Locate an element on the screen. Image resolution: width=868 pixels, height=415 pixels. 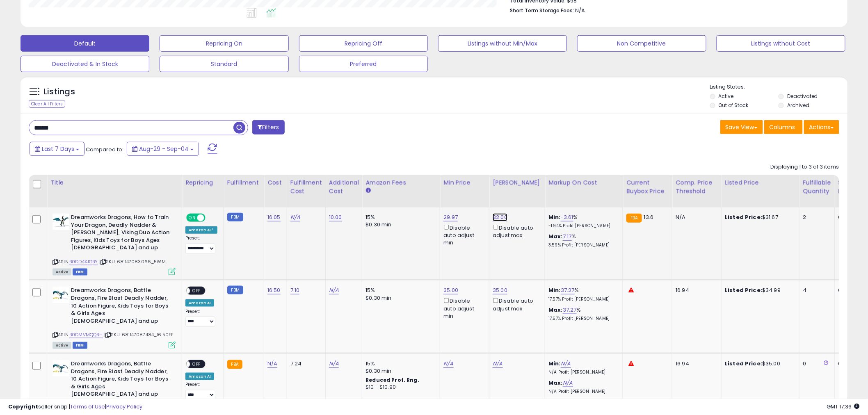
div: Ship Price is located at coordinates (846, 187).